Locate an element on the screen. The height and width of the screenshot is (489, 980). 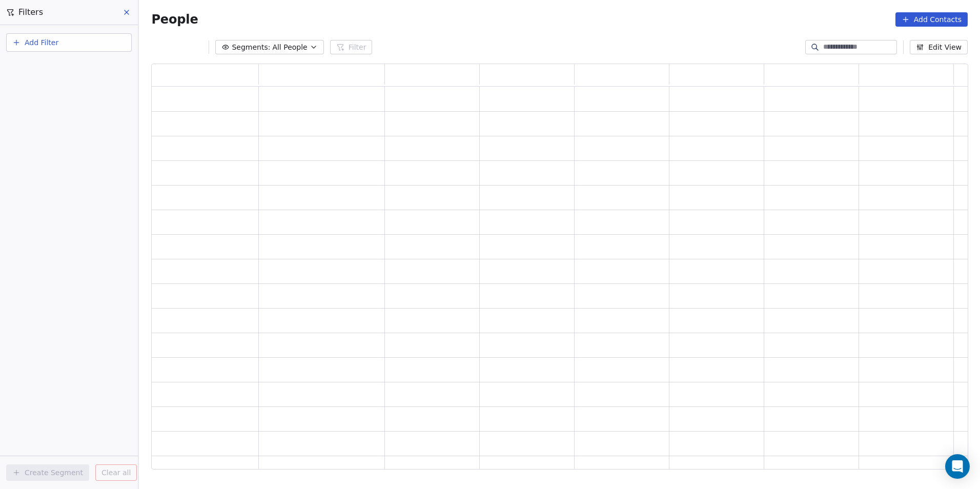
button: Edit View is located at coordinates (938, 47).